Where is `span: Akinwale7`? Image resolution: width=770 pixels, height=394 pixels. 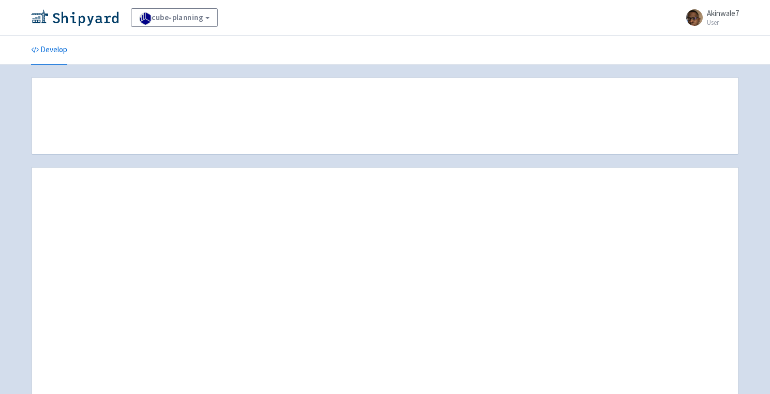 span: Akinwale7 is located at coordinates (723, 13).